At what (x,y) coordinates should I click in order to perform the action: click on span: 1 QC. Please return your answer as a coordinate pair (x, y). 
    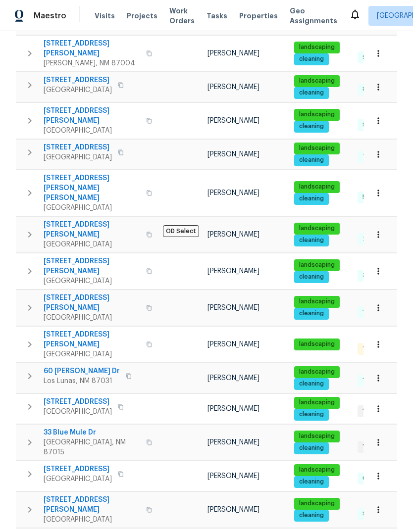
    Looking at the image, I should click on (368, 348).